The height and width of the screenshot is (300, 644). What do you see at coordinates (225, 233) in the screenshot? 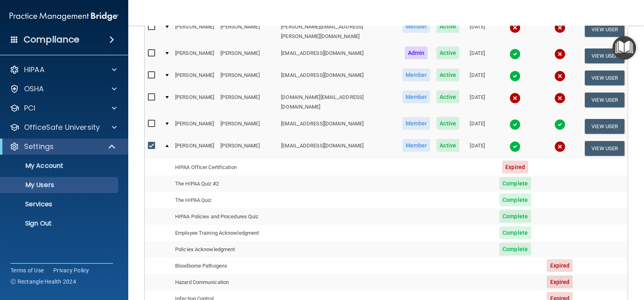
I see `td: Employee Training Acknowledgment` at bounding box center [225, 233].